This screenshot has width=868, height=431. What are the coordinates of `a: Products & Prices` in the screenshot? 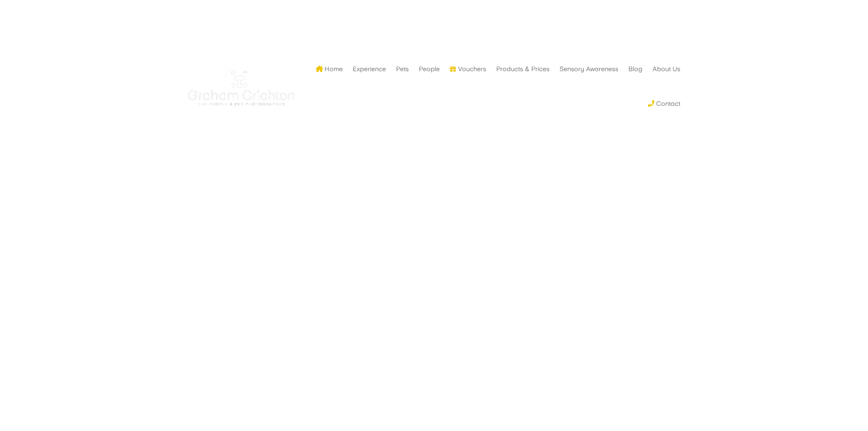 It's located at (523, 69).